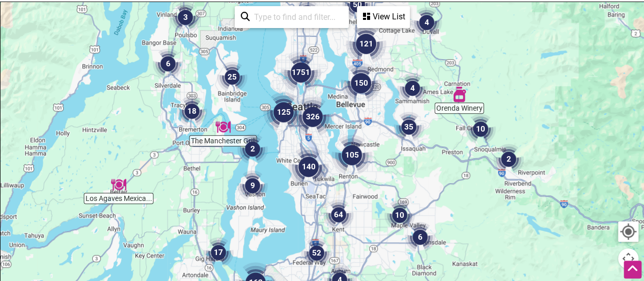 This screenshot has width=644, height=281. What do you see at coordinates (223, 127) in the screenshot?
I see `div: The Manchester Grill` at bounding box center [223, 127].